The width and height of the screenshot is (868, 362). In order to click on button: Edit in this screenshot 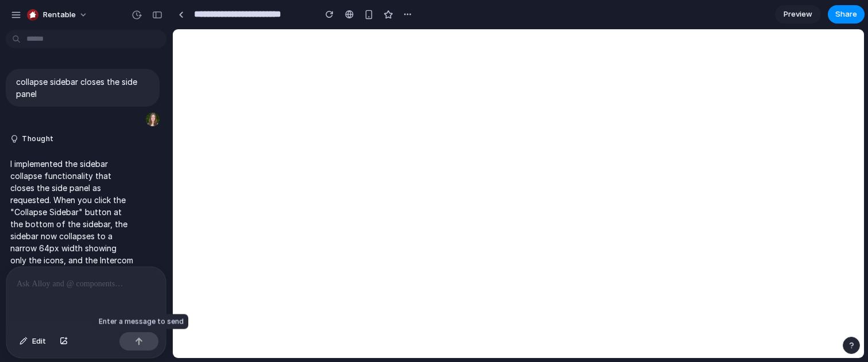, I will do `click(33, 341)`.